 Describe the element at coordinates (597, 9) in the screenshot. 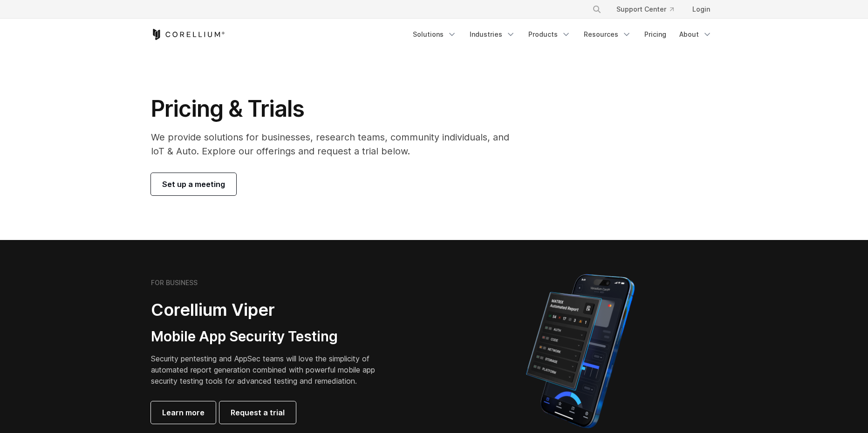

I see `button: Search` at that location.